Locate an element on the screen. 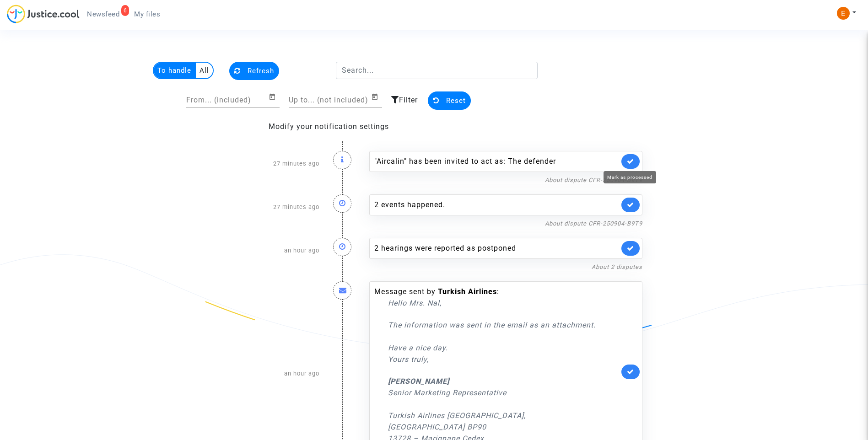 This screenshot has width=868, height=440. multi-toggle-item: To handle is located at coordinates (175, 70).